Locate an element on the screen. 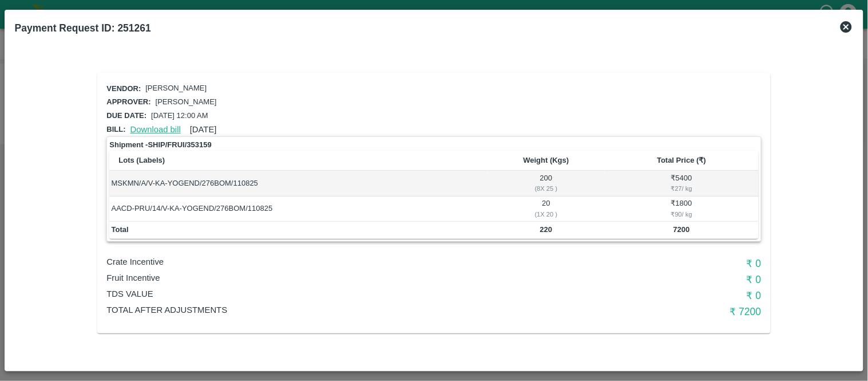 The image size is (868, 381). span: Approver: is located at coordinates (128, 101).